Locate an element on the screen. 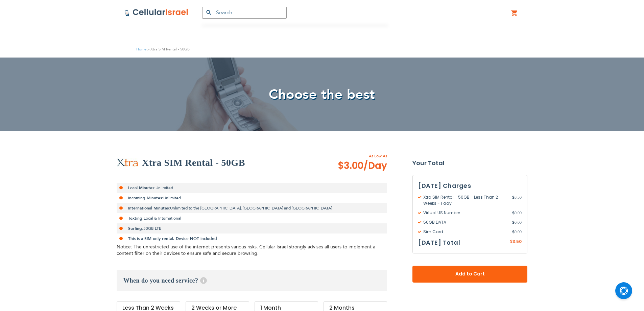 The width and height of the screenshot is (644, 311). strong: This is a SIM only rental, Device NOT included is located at coordinates (173, 239).